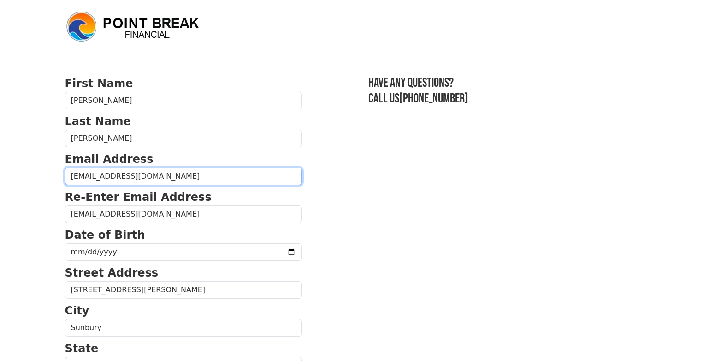 The height and width of the screenshot is (361, 727). I want to click on strong: Re-Enter Email Address, so click(138, 197).